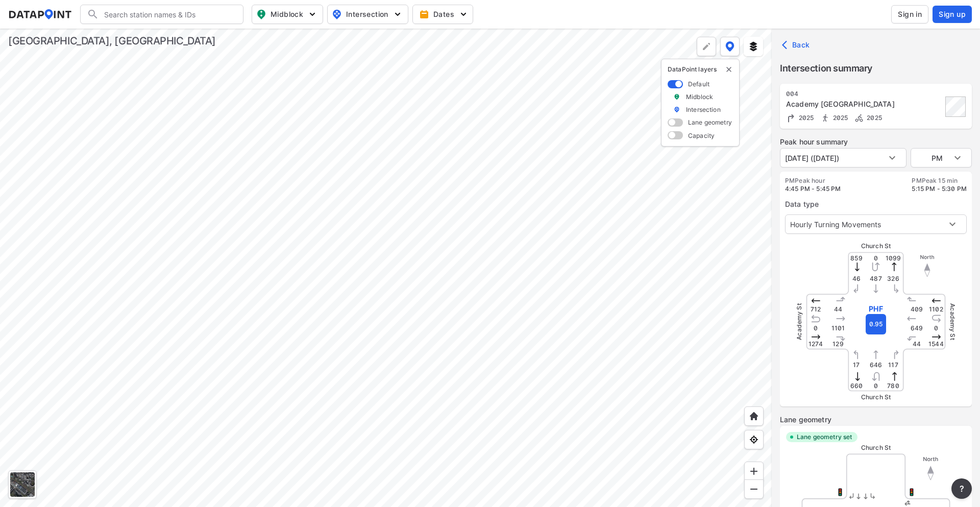 This screenshot has width=980, height=507. What do you see at coordinates (864, 104) in the screenshot?
I see `div: Academy St & N Church St` at bounding box center [864, 104].